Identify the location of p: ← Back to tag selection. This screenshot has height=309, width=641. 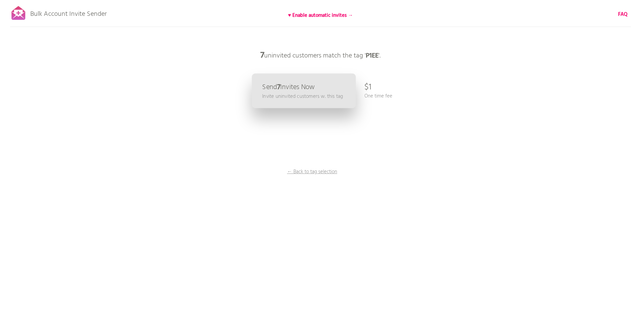
(312, 172).